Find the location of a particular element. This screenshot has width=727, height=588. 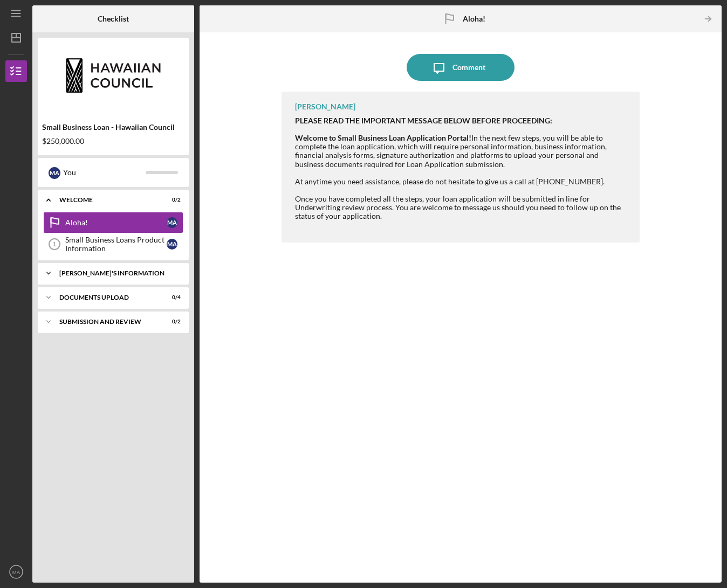

b: Aloha! is located at coordinates (474, 19).